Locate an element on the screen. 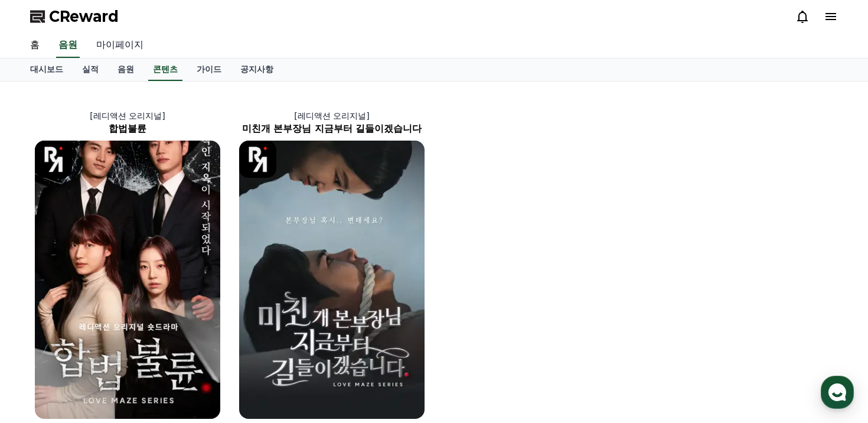  a: 대시보드 is located at coordinates (47, 70).